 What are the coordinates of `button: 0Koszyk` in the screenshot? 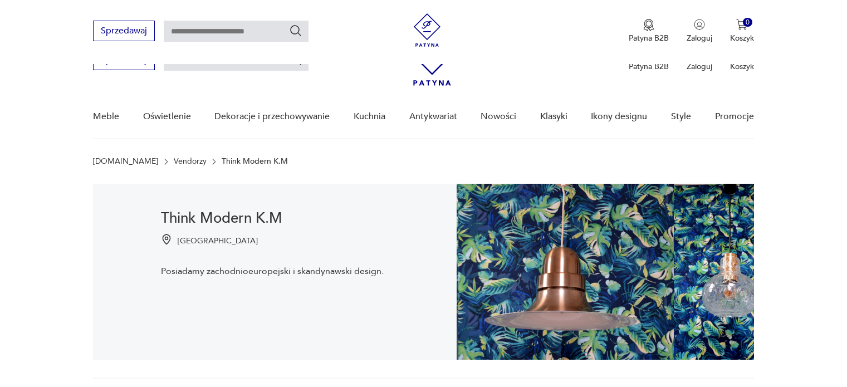 It's located at (742, 31).